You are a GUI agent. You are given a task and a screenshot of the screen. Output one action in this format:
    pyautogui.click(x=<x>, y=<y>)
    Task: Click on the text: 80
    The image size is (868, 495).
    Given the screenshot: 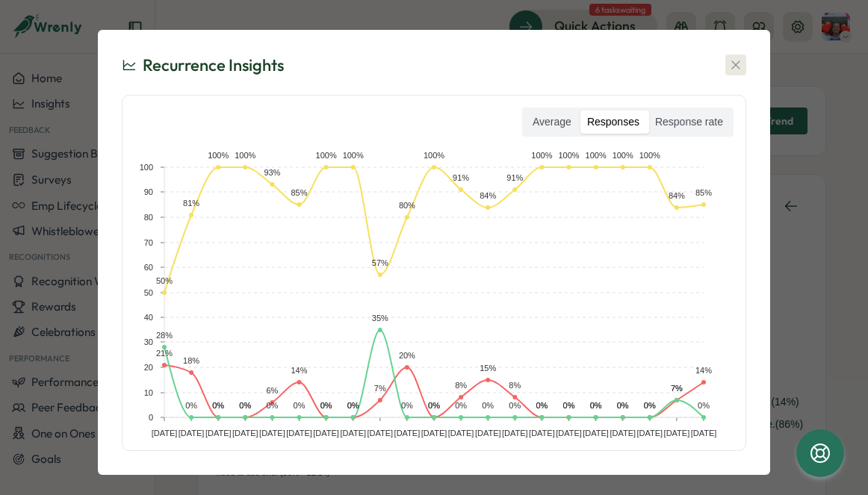 What is the action you would take?
    pyautogui.click(x=148, y=217)
    